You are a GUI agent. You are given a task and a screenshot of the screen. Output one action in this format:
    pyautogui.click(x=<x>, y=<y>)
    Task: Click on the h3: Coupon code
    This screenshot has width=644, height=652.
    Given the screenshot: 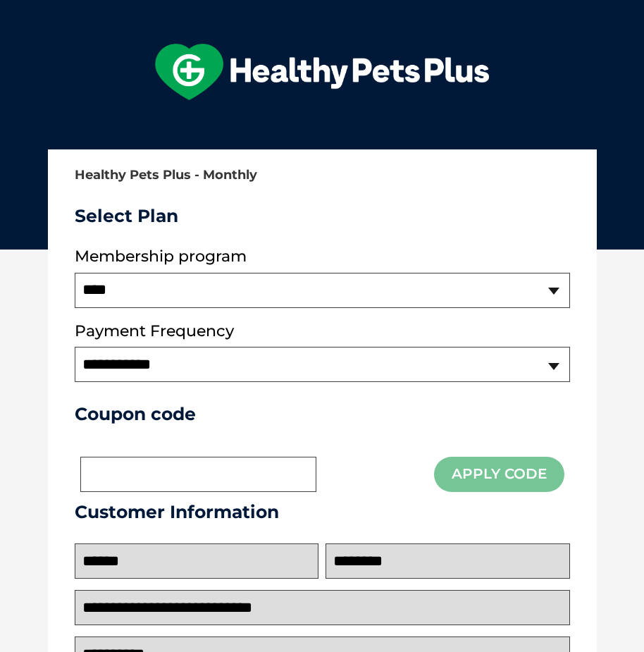 What is the action you would take?
    pyautogui.click(x=322, y=414)
    